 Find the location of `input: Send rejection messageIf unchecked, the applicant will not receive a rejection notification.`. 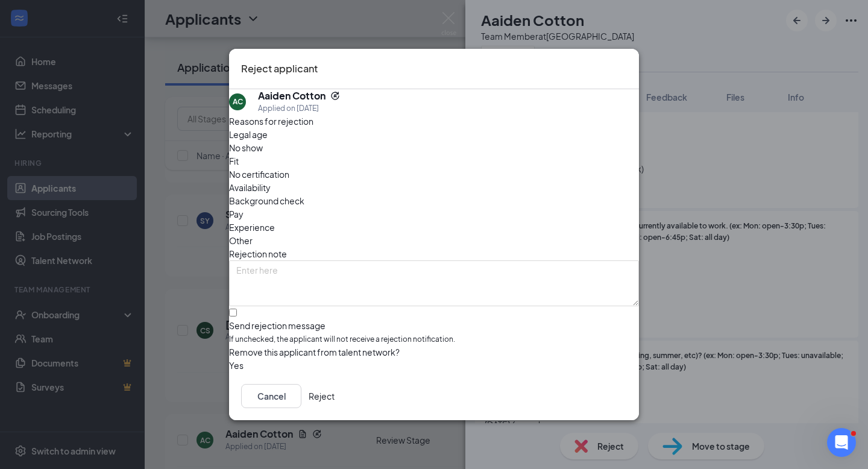

input: Send rejection messageIf unchecked, the applicant will not receive a rejection notification. is located at coordinates (233, 312).